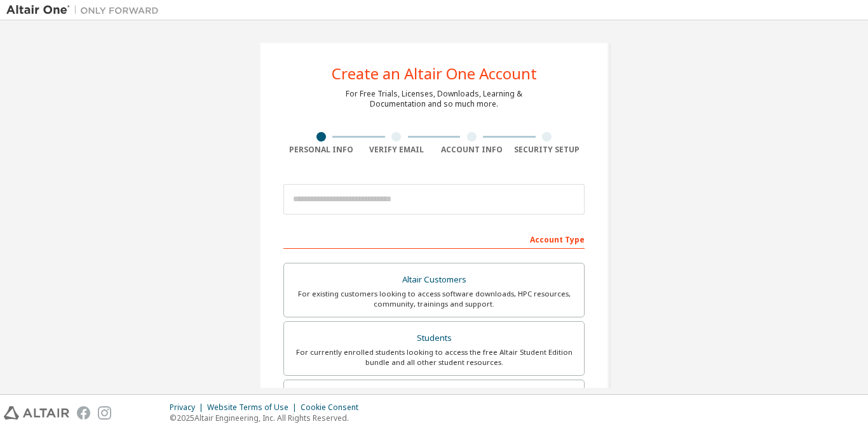 Image resolution: width=868 pixels, height=431 pixels. What do you see at coordinates (37, 413) in the screenshot?
I see `img: altair_logo.svg` at bounding box center [37, 413].